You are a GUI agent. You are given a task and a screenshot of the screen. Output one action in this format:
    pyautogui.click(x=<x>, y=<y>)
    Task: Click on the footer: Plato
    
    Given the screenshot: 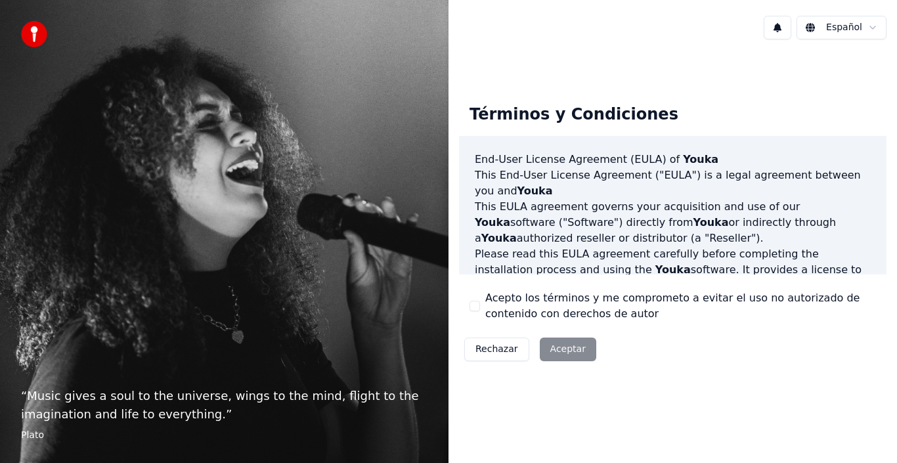 What is the action you would take?
    pyautogui.click(x=224, y=435)
    